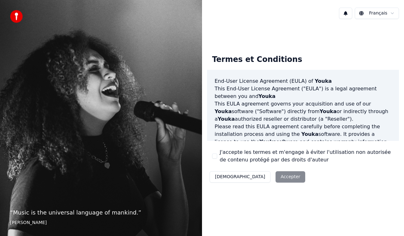 The height and width of the screenshot is (236, 404). Describe the element at coordinates (303, 93) in the screenshot. I see `p: This End-User License Agreement ("EULA") is a legal agreement between you and` at that location.